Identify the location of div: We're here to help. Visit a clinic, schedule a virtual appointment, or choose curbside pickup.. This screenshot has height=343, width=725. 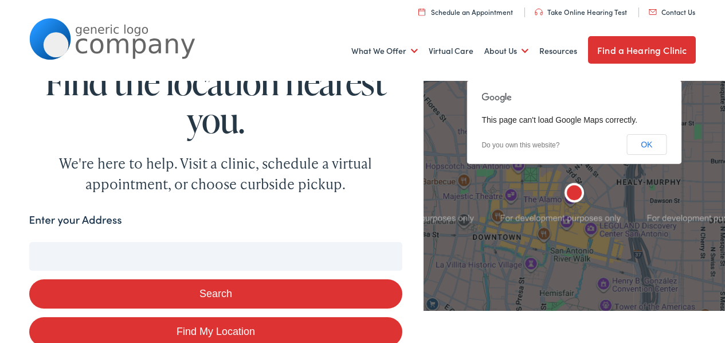
(215, 174).